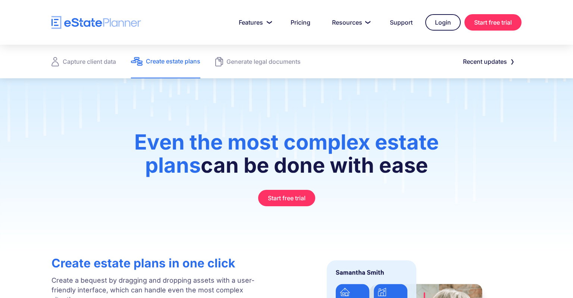 The image size is (573, 298). I want to click on a: Recent updates, so click(487, 62).